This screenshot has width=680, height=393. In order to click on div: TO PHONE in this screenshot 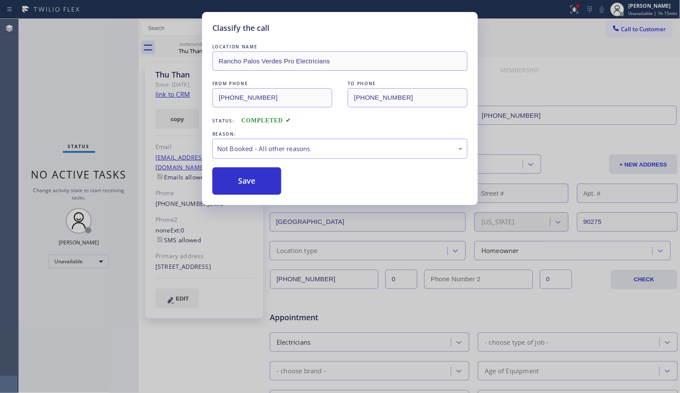, I will do `click(408, 83)`.